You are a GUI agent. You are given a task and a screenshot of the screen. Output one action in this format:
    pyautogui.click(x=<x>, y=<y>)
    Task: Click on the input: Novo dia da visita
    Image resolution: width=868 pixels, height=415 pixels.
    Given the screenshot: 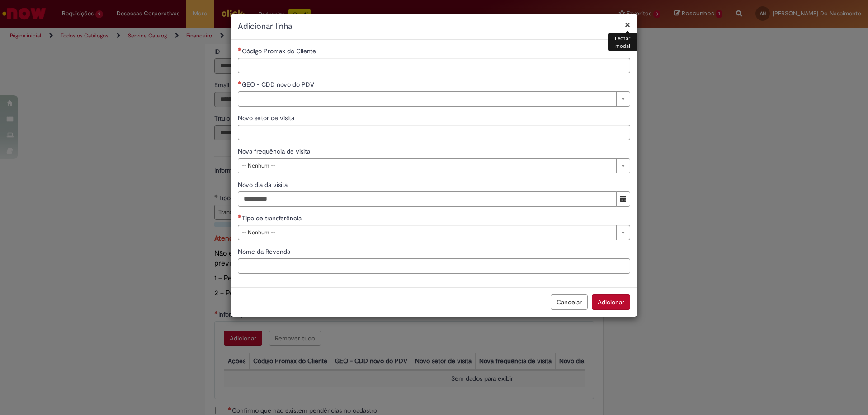 What is the action you would take?
    pyautogui.click(x=427, y=199)
    